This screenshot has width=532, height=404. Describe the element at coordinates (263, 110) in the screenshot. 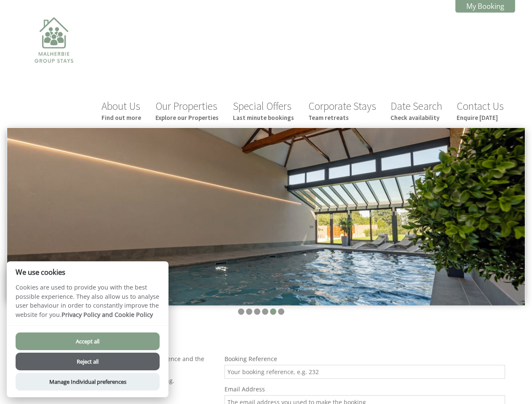

I see `a: Special OffersLast minute bookings` at that location.